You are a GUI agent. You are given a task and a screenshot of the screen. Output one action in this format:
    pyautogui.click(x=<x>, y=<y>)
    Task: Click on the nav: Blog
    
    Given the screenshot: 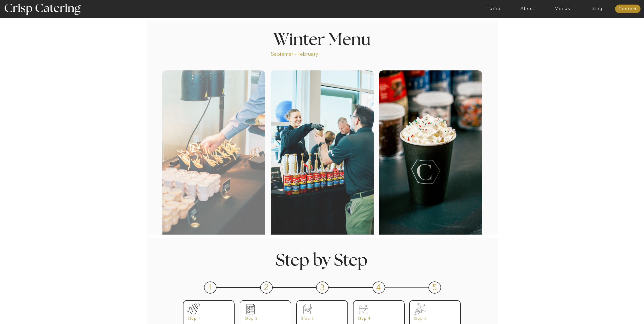 What is the action you would take?
    pyautogui.click(x=597, y=9)
    